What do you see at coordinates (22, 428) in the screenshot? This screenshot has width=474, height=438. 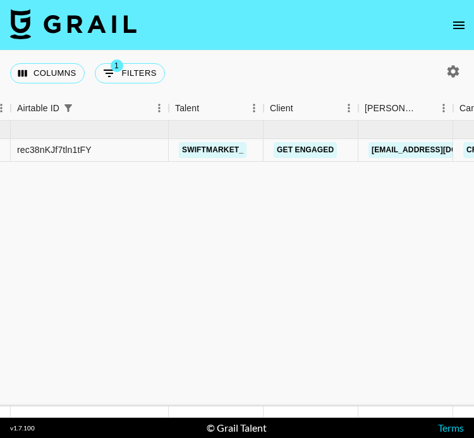 I see `div: v 1.7.100` at bounding box center [22, 428].